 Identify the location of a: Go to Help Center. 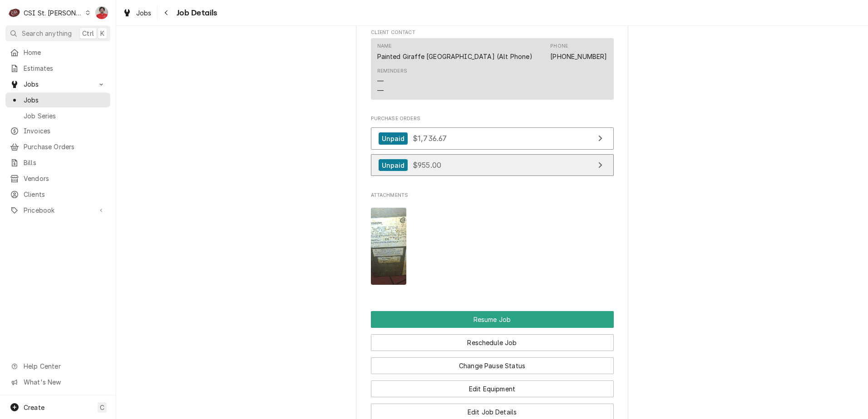
(57, 366).